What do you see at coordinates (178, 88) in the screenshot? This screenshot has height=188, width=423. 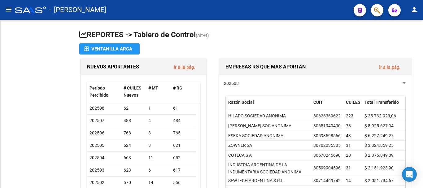 I see `span: # RG` at bounding box center [178, 88].